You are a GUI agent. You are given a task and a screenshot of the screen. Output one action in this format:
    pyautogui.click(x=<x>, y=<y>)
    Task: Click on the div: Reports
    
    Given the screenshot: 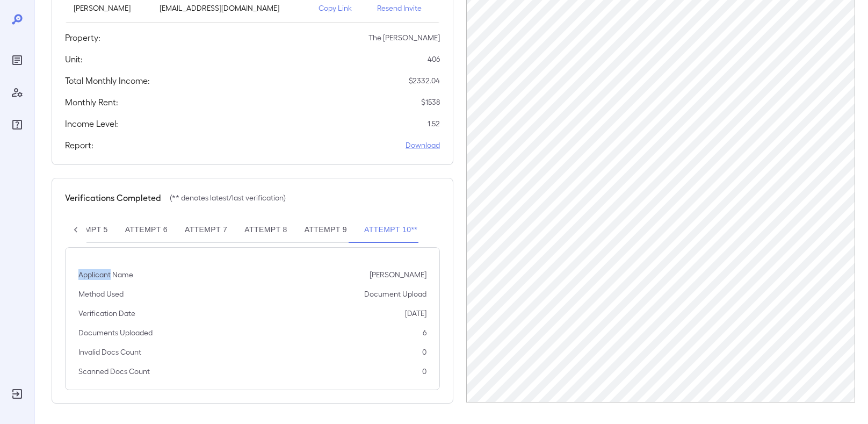 What is the action you would take?
    pyautogui.click(x=17, y=60)
    